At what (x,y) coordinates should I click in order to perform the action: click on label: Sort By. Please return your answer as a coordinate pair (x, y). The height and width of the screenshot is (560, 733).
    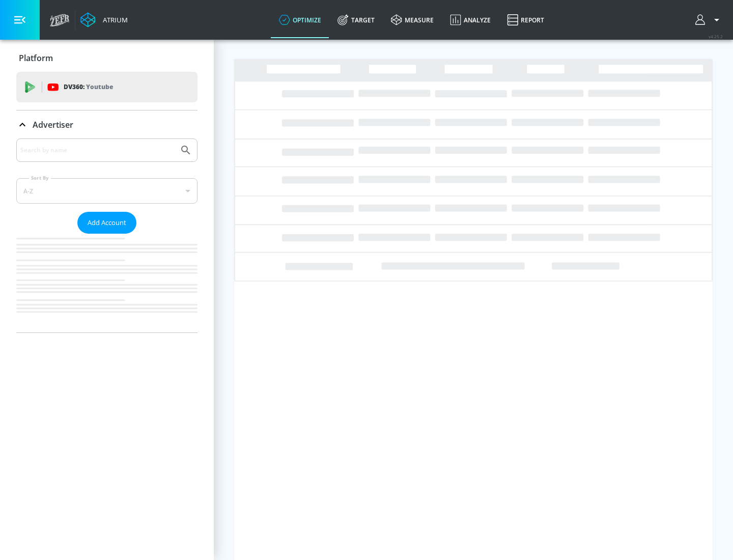
    Looking at the image, I should click on (39, 178).